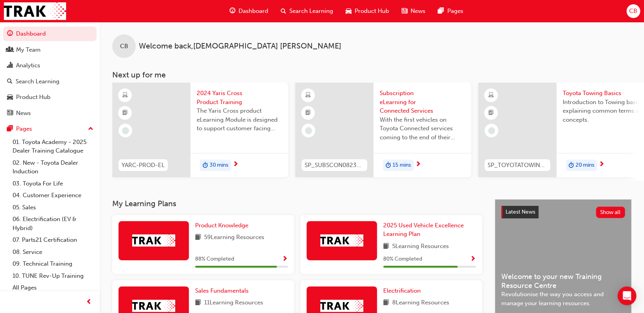  What do you see at coordinates (402, 290) in the screenshot?
I see `span: Electrification` at bounding box center [402, 290].